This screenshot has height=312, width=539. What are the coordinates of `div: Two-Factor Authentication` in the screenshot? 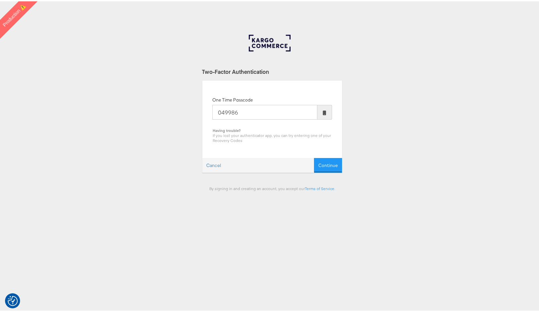 It's located at (272, 70).